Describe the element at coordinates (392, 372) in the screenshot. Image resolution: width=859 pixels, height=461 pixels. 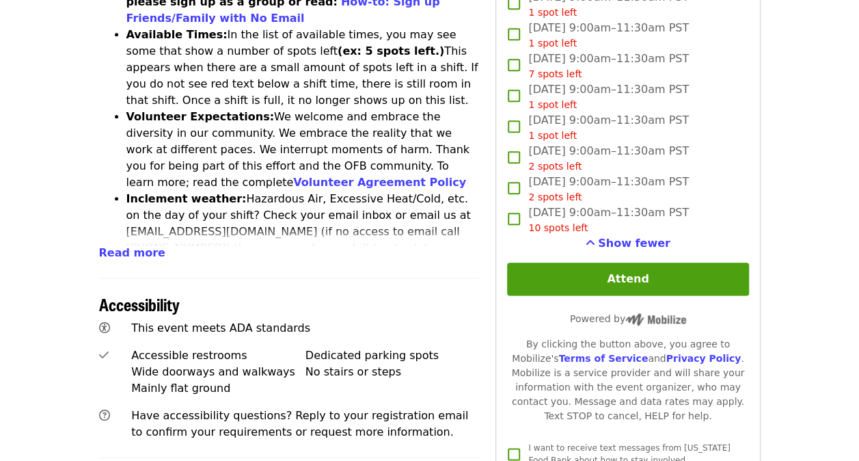
I see `div: No stairs or steps` at that location.